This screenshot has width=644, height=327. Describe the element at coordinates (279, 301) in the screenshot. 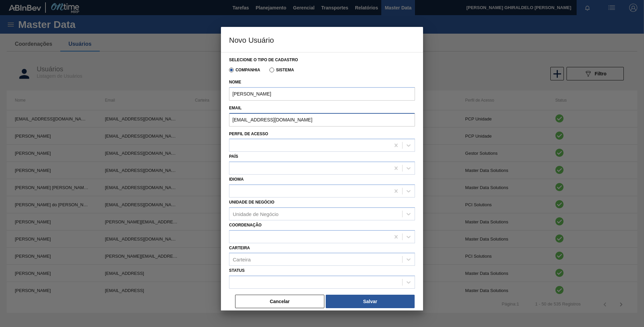

I see `button: Cancelar` at that location.